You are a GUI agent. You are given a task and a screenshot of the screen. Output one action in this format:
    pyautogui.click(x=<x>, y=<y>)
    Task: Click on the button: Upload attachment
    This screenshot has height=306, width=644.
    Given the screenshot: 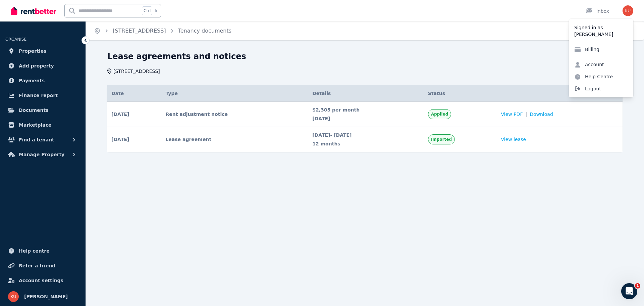 What is the action you would take?
    pyautogui.click(x=34, y=223)
    